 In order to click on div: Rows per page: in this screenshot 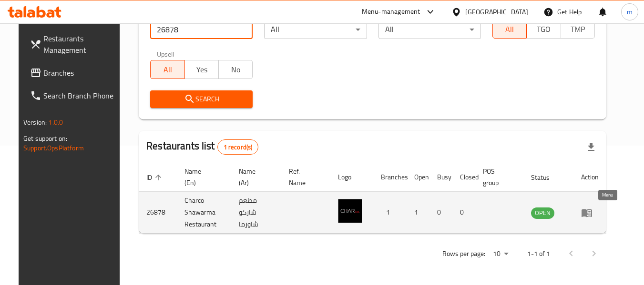, I will do `click(501, 254)`.